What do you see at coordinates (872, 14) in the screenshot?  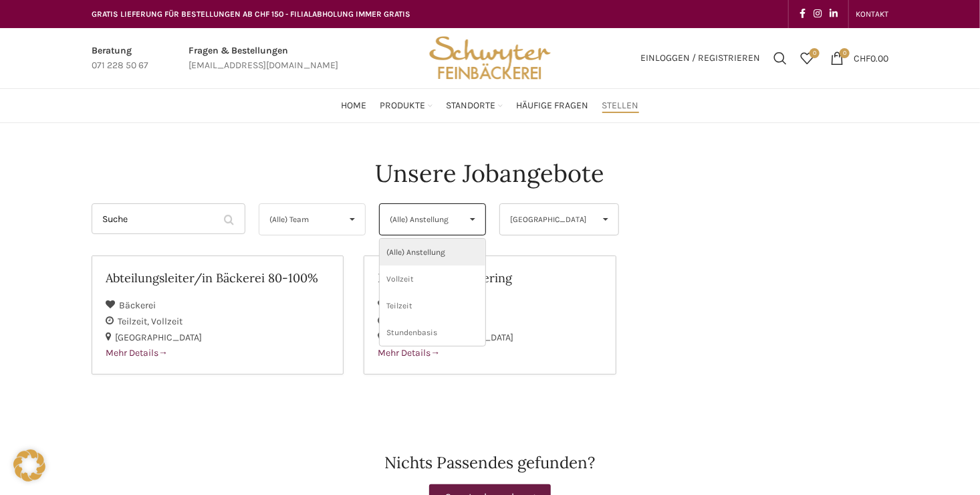 I see `a: KONTAKT` at bounding box center [872, 14].